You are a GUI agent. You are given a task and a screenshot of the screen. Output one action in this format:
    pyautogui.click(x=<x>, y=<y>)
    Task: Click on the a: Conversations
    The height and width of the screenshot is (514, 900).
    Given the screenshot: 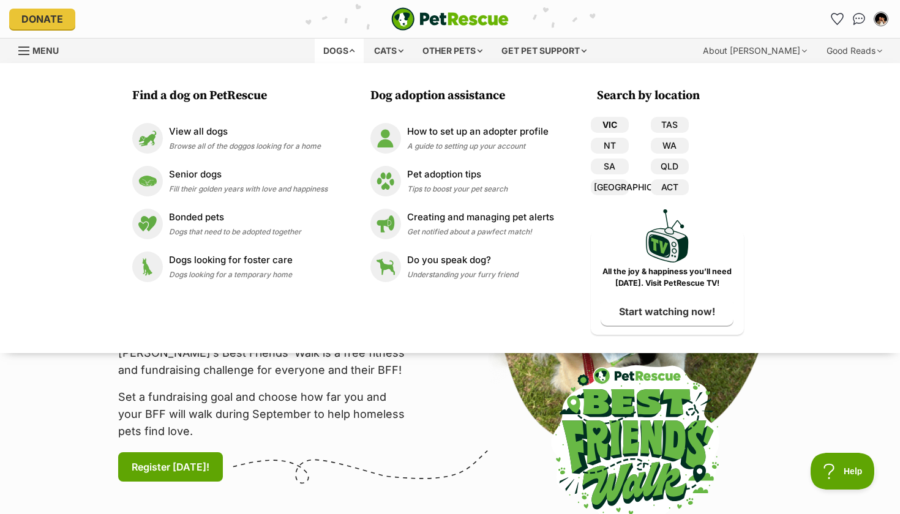 What is the action you would take?
    pyautogui.click(x=859, y=19)
    